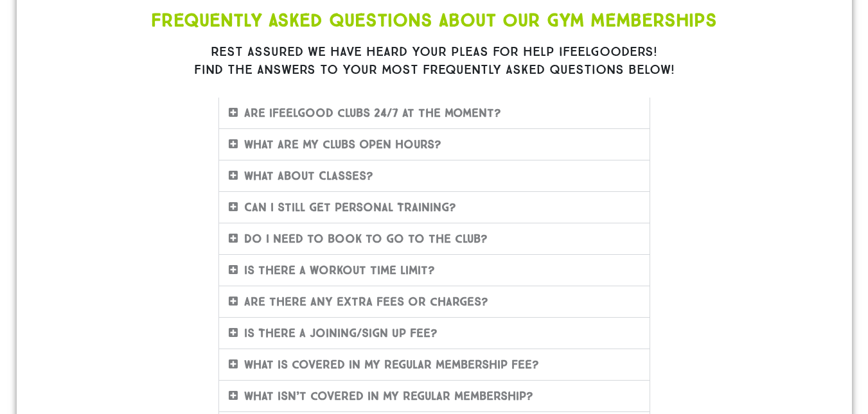 This screenshot has height=414, width=868. I want to click on a: Are there any extra fees or charges?, so click(366, 302).